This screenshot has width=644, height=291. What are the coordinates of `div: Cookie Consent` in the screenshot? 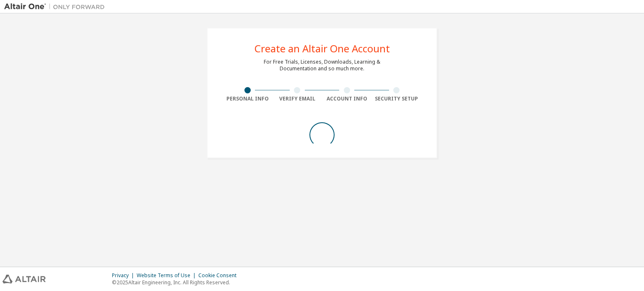 It's located at (220, 276).